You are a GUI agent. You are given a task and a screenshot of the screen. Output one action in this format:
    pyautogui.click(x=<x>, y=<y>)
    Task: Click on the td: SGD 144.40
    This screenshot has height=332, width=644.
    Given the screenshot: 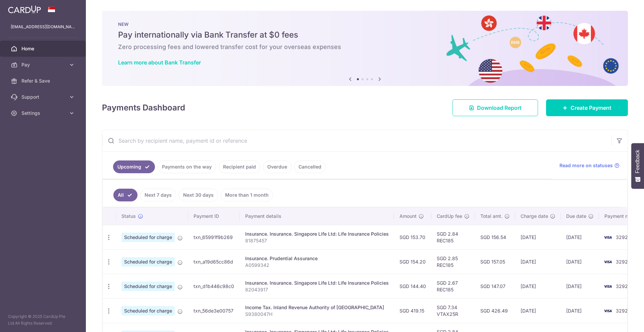 What is the action you would take?
    pyautogui.click(x=413, y=286)
    